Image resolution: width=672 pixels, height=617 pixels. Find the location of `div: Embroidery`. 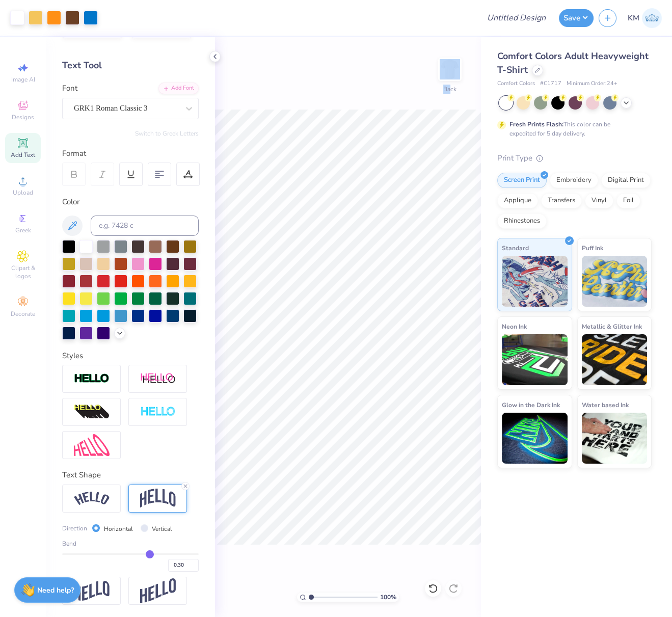

div: Embroidery is located at coordinates (573, 180).